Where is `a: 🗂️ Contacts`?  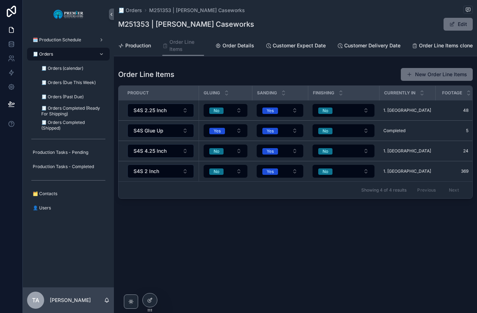
a: 🗂️ Contacts is located at coordinates (68, 194).